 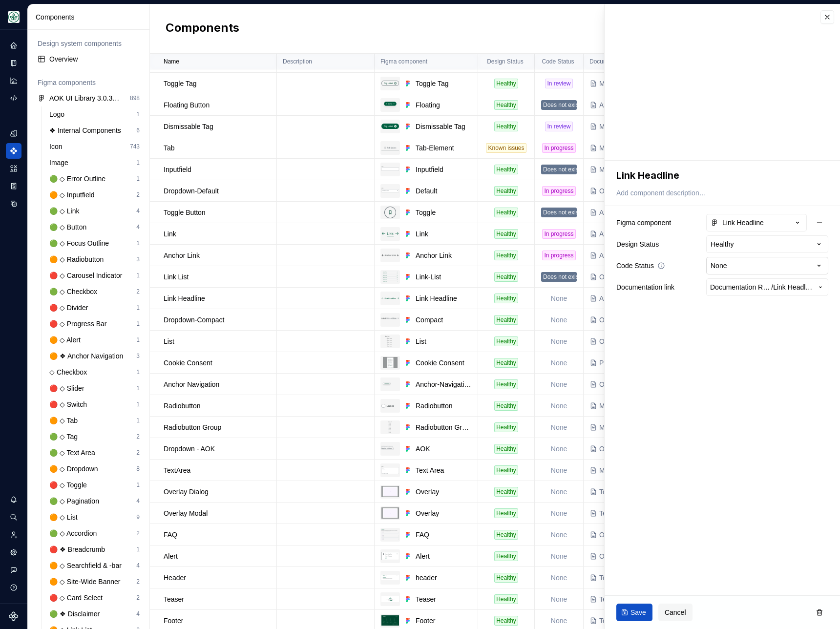 I want to click on p: FAQ, so click(x=170, y=535).